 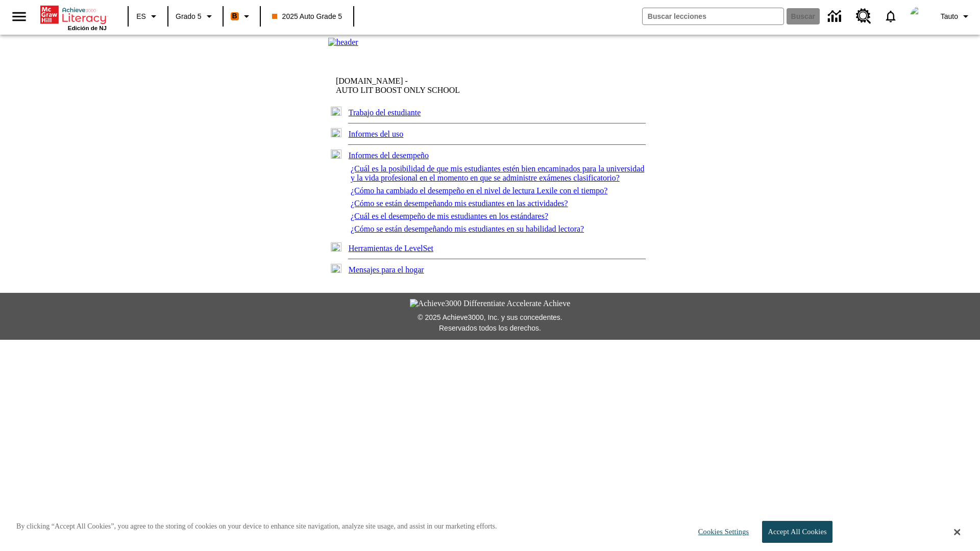 I want to click on span: ES, so click(x=141, y=17).